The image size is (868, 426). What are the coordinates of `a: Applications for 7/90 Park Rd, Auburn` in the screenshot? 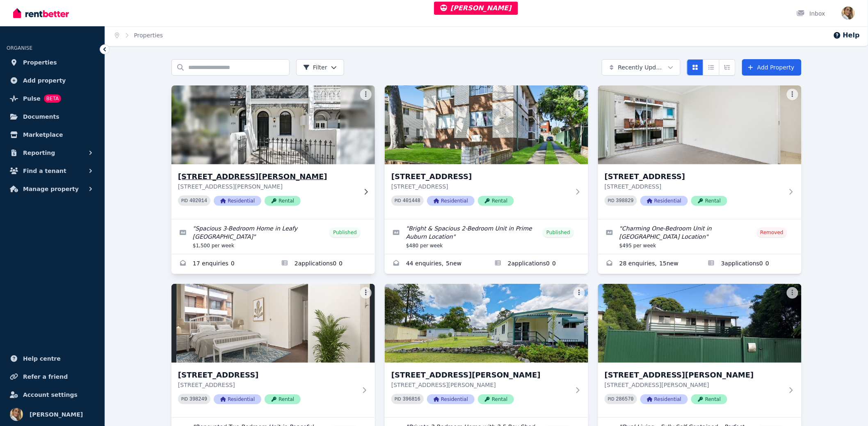 It's located at (537, 264).